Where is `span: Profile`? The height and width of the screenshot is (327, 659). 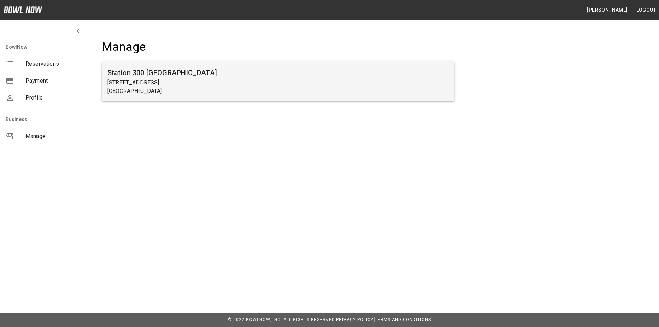
span: Profile is located at coordinates (52, 98).